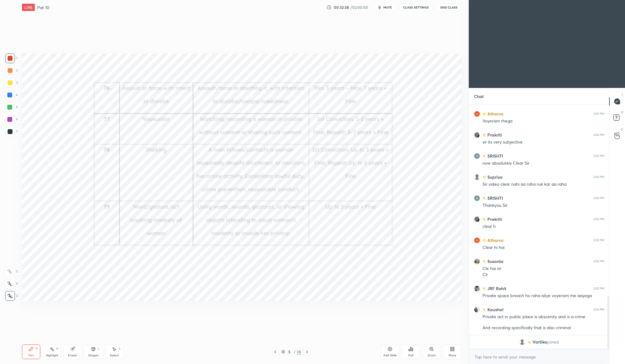  Describe the element at coordinates (11, 131) in the screenshot. I see `div: 7` at that location.